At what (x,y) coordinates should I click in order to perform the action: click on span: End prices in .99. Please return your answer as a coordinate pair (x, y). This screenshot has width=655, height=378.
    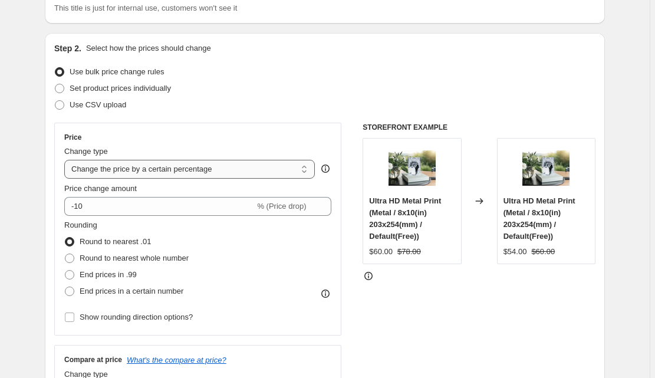
    Looking at the image, I should click on (108, 274).